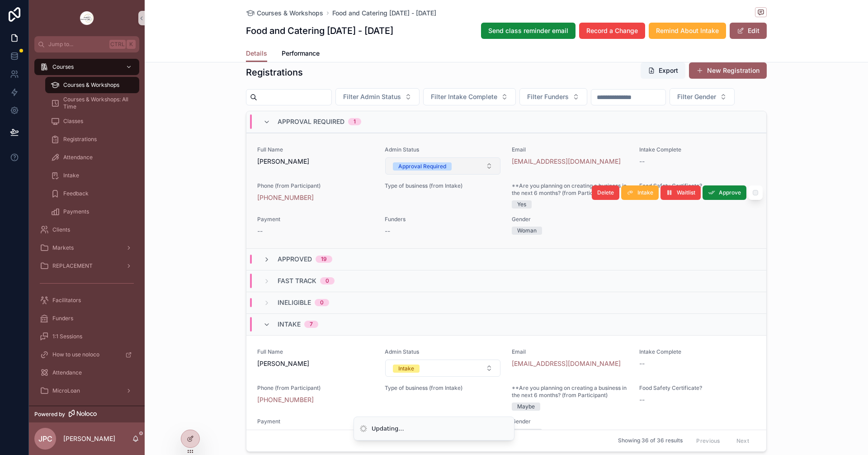  I want to click on span: REPLACEMENT, so click(73, 266).